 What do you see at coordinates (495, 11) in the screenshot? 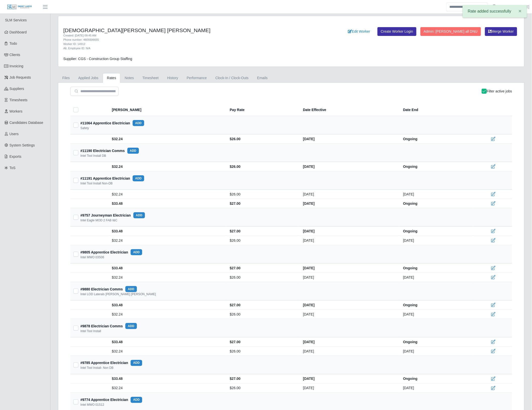
I see `div: Rate added successfully` at bounding box center [495, 11].